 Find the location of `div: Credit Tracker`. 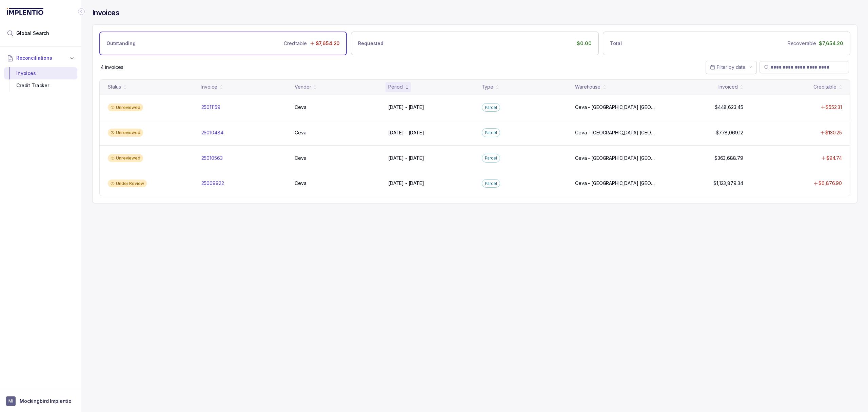

div: Credit Tracker is located at coordinates (41, 86).